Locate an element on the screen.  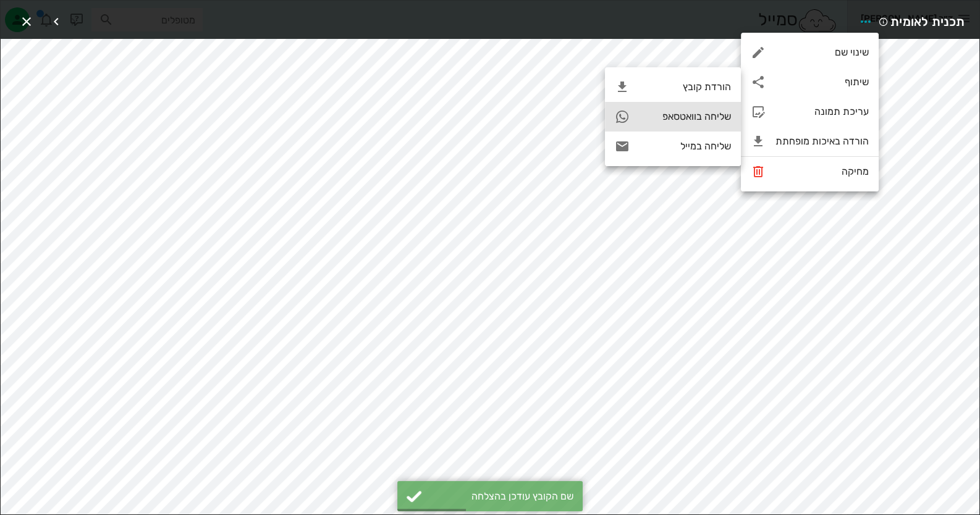
div: שליחה במייל is located at coordinates (685, 146).